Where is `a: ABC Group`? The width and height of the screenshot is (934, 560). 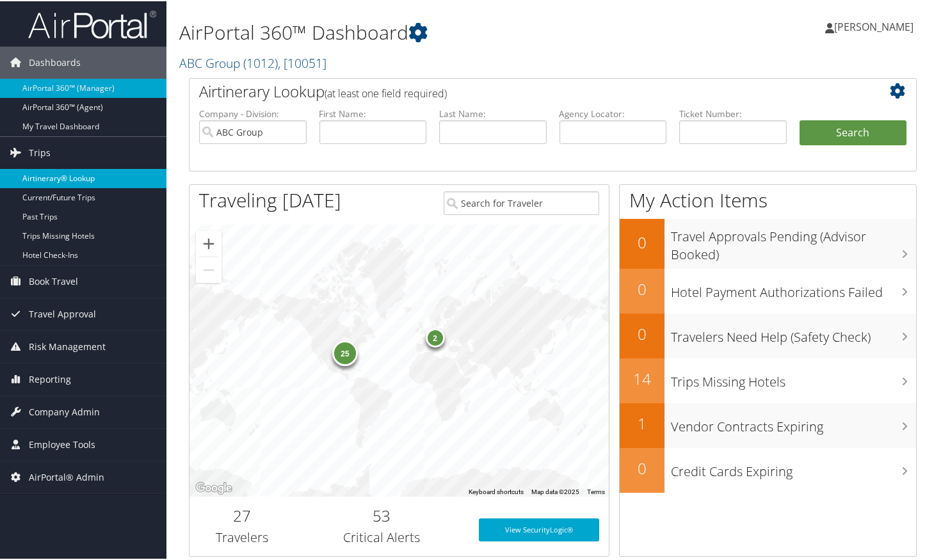
a: ABC Group is located at coordinates (253, 62).